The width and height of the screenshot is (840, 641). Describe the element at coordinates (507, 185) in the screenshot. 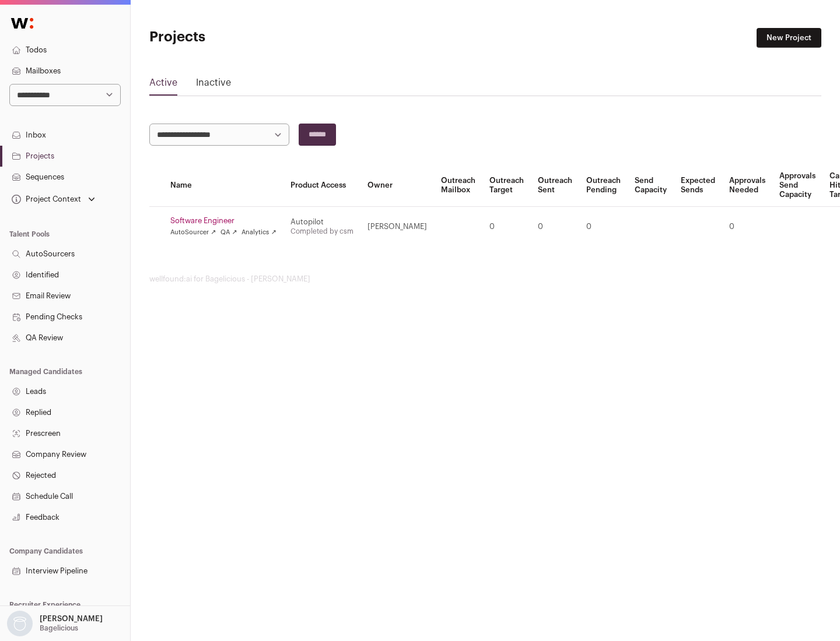

I see `th: Outreach Target` at that location.